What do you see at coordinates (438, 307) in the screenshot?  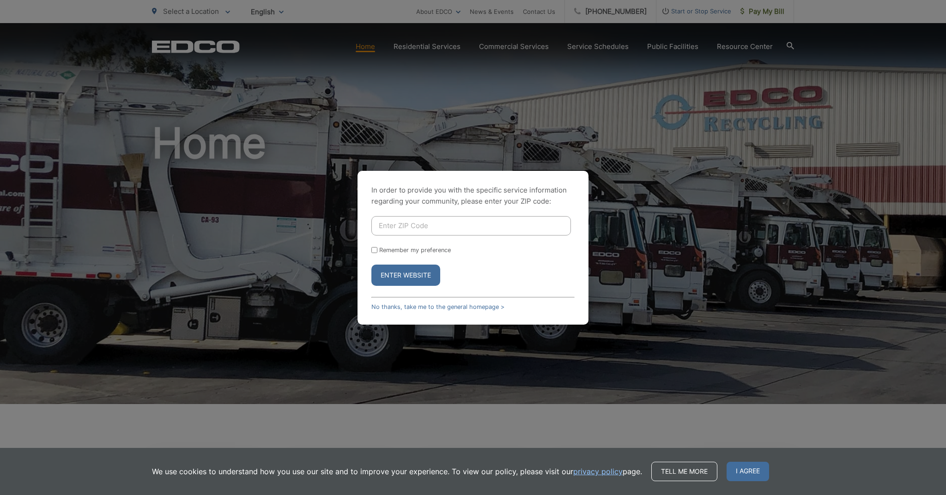 I see `a: No thanks, take me to the general homepage >` at bounding box center [438, 307].